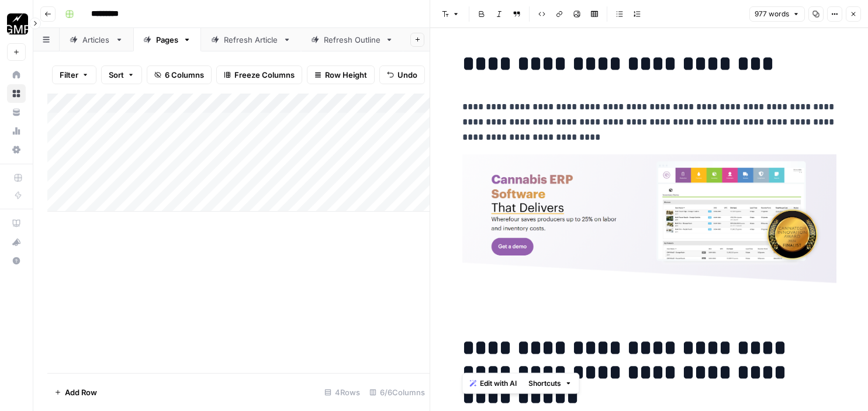 This screenshot has width=868, height=411. What do you see at coordinates (121, 75) in the screenshot?
I see `button: Sort` at bounding box center [121, 75].